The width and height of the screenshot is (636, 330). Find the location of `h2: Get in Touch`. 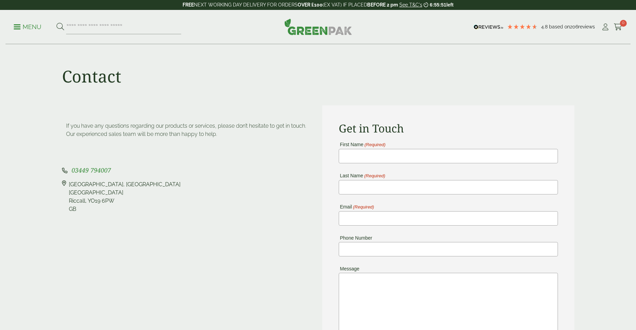

h2: Get in Touch is located at coordinates (448, 128).